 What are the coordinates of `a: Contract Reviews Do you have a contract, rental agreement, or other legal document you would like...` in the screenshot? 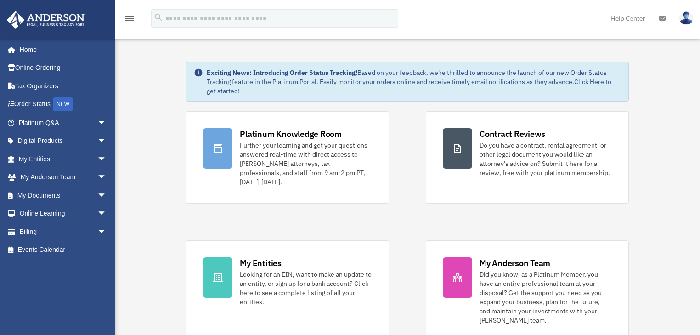 It's located at (528, 157).